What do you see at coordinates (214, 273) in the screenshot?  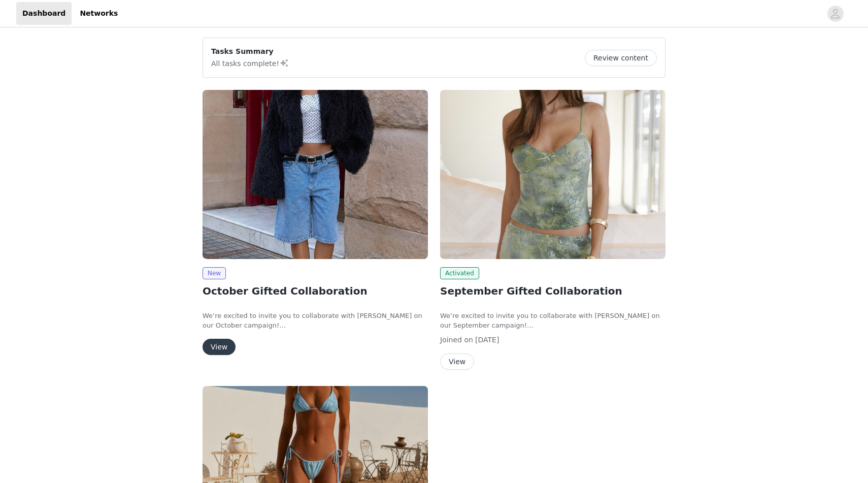 I see `span: New` at bounding box center [214, 273].